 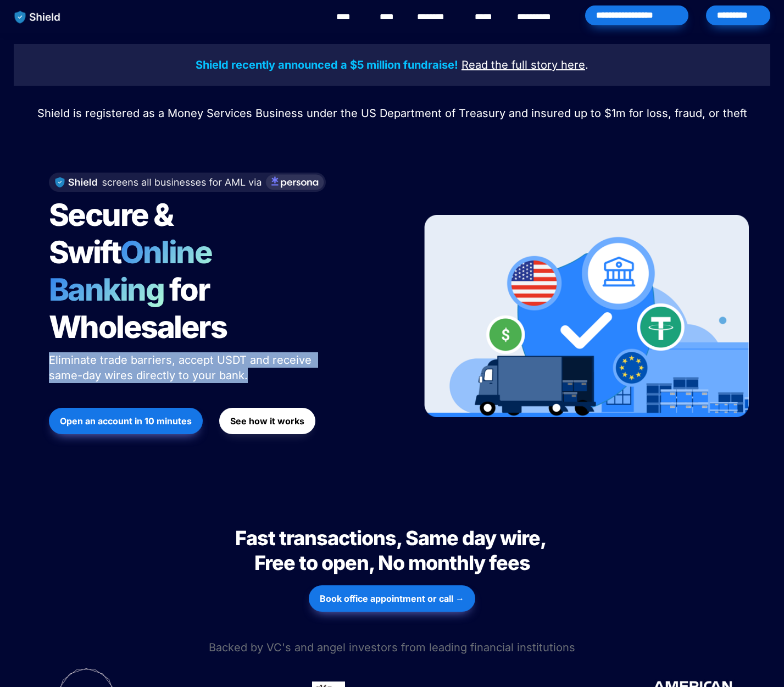 What do you see at coordinates (126, 421) in the screenshot?
I see `strong: Open an account in 10 minutes` at bounding box center [126, 421].